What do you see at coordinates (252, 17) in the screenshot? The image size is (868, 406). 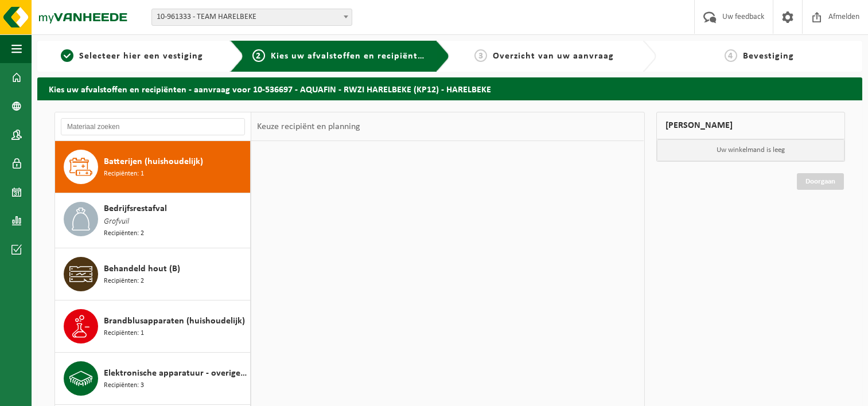 I see `span: 10-961333 - TEAM HARELBEKE` at bounding box center [252, 17].